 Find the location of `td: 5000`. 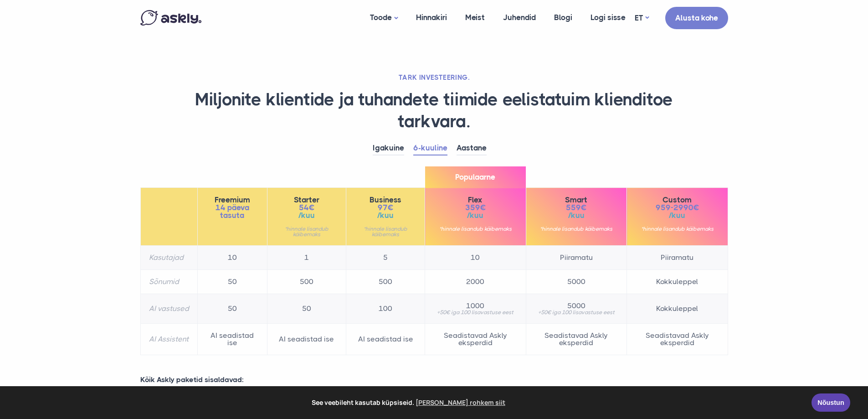

td: 5000 is located at coordinates (576, 281).